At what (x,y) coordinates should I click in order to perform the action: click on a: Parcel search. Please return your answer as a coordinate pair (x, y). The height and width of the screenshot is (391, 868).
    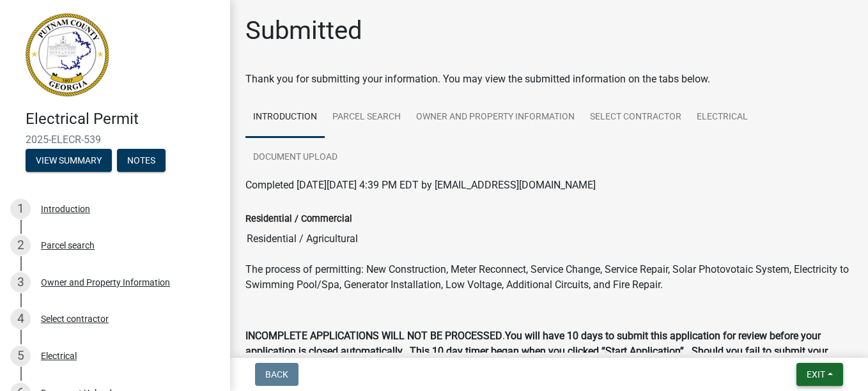
    Looking at the image, I should click on (367, 117).